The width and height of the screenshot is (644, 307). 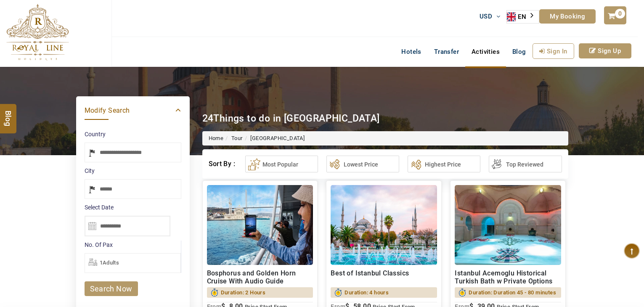 What do you see at coordinates (366, 292) in the screenshot?
I see `span: Duration: 4 hours` at bounding box center [366, 292].